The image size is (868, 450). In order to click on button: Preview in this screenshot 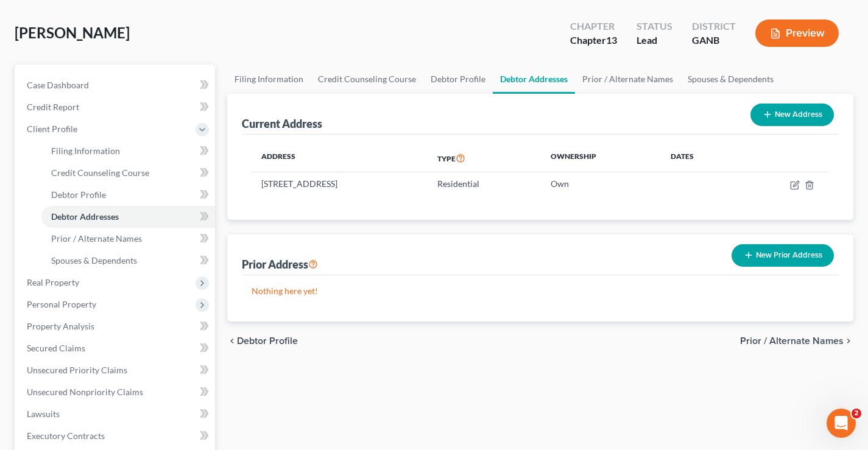, I will do `click(797, 33)`.